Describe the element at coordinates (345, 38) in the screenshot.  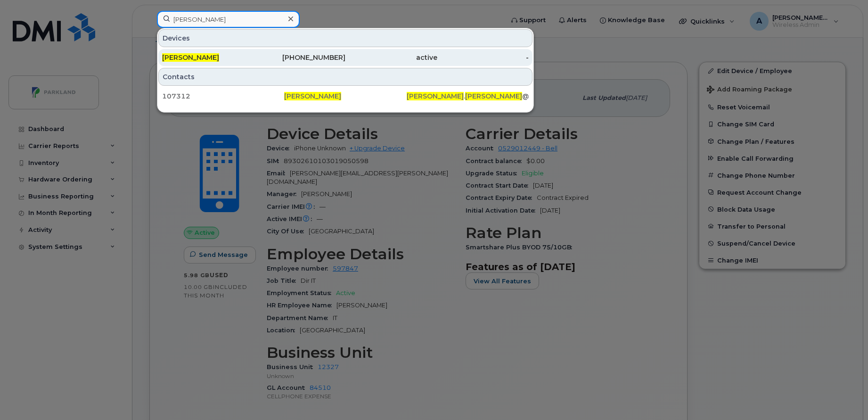
I see `div: Devices` at that location.